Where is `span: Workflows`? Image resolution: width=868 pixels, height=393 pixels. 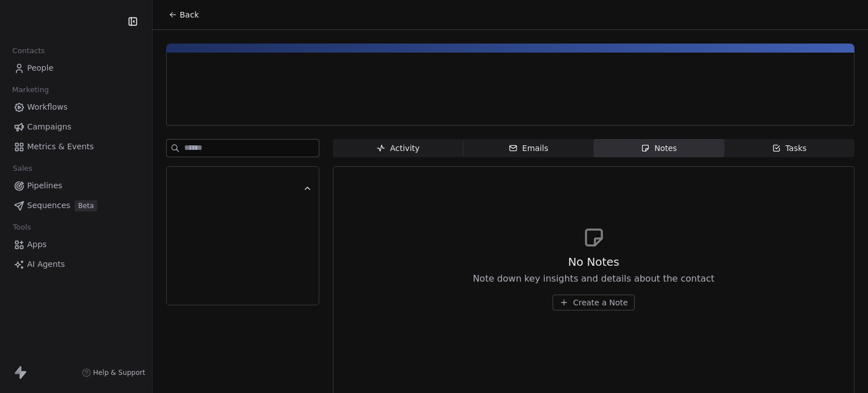
span: Workflows is located at coordinates (48, 107).